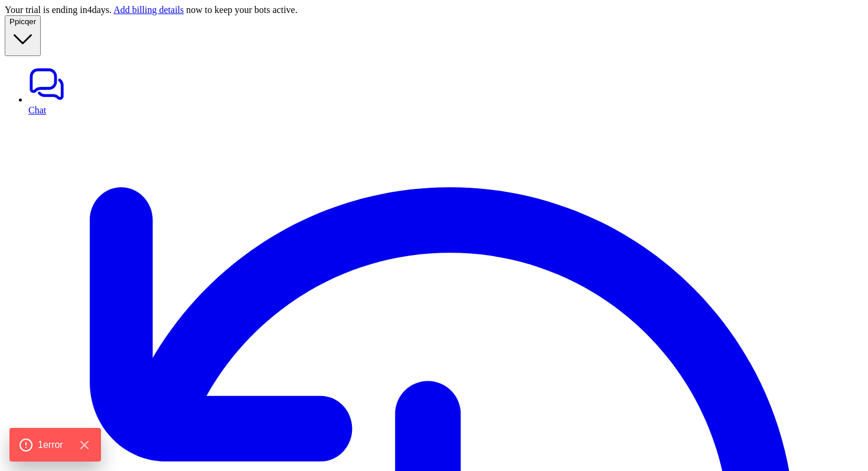 The height and width of the screenshot is (471, 868). Describe the element at coordinates (446, 90) in the screenshot. I see `a: Chat` at that location.